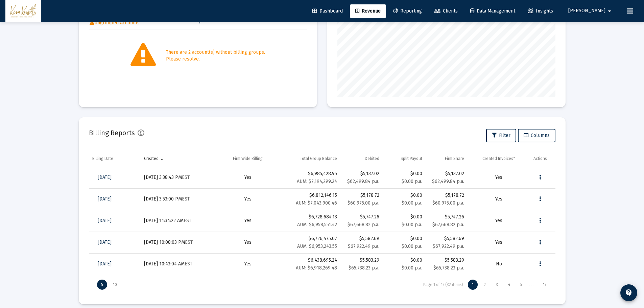 The image size is (644, 308). I want to click on small: $65,738.23 p.a., so click(449, 268).